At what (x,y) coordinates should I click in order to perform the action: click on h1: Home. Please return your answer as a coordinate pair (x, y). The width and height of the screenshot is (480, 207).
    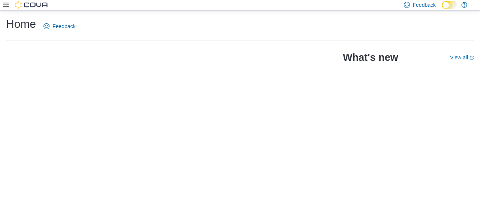
    Looking at the image, I should click on (21, 24).